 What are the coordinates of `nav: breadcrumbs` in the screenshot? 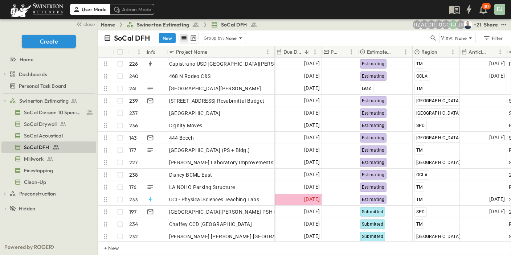 It's located at (181, 25).